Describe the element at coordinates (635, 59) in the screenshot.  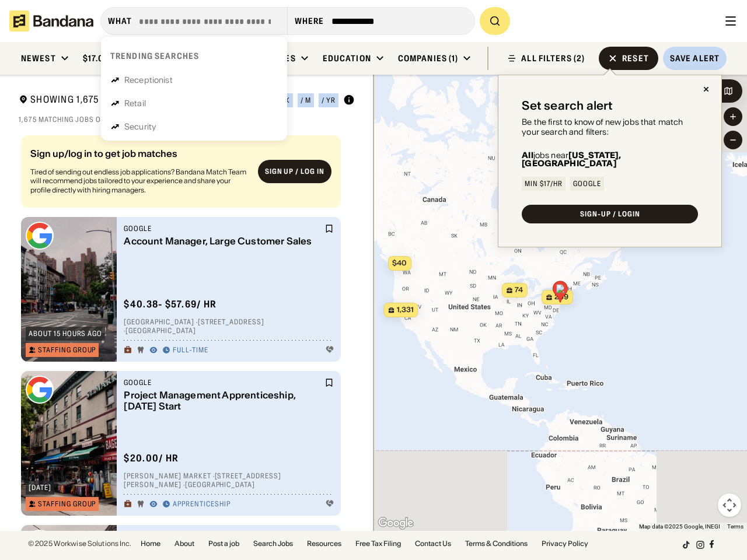
I see `div: Reset` at that location.